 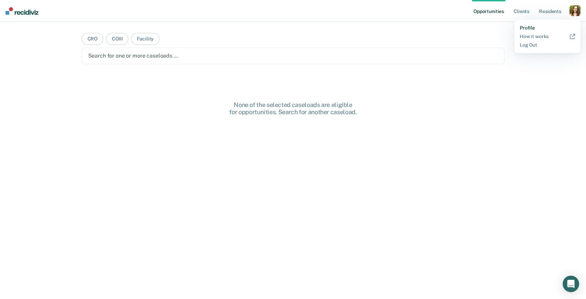 I want to click on button: CRO, so click(x=93, y=39).